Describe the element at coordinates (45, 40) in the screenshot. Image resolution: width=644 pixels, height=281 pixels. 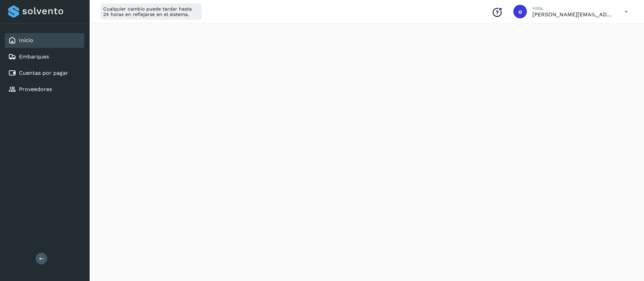
I see `div: Inicio` at that location.